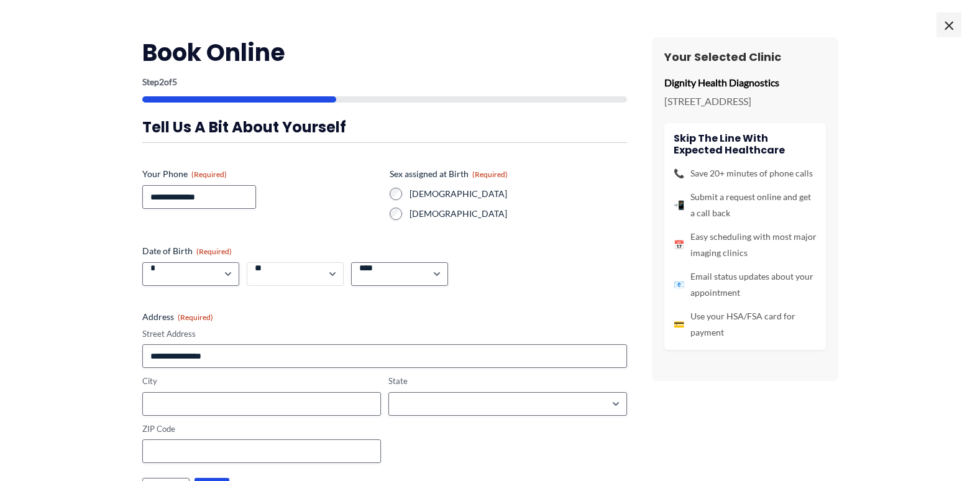 The width and height of the screenshot is (980, 481). What do you see at coordinates (385, 127) in the screenshot?
I see `h3: Tell us a bit about yourself` at bounding box center [385, 127].